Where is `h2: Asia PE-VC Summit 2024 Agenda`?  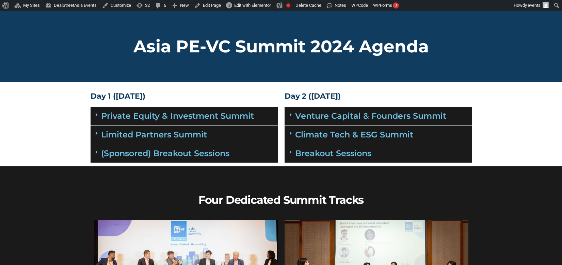
h2: Asia PE-VC Summit 2024 Agenda is located at coordinates (281, 47).